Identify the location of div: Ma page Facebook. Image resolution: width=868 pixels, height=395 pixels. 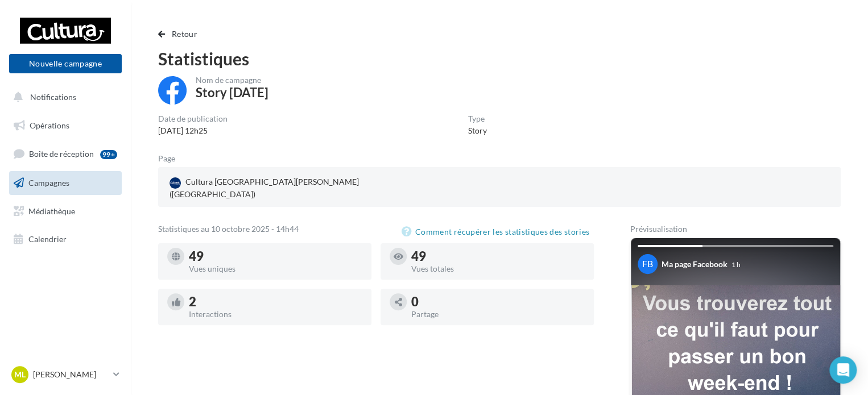
(695, 264).